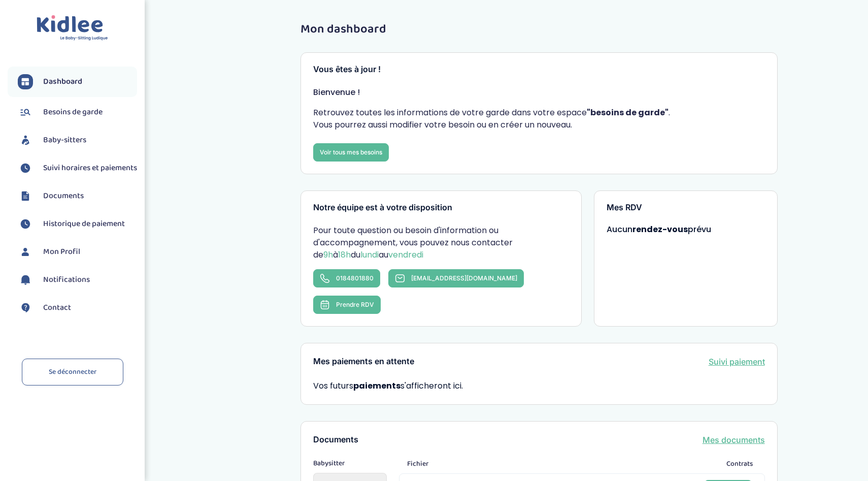  I want to click on span: Contact, so click(57, 308).